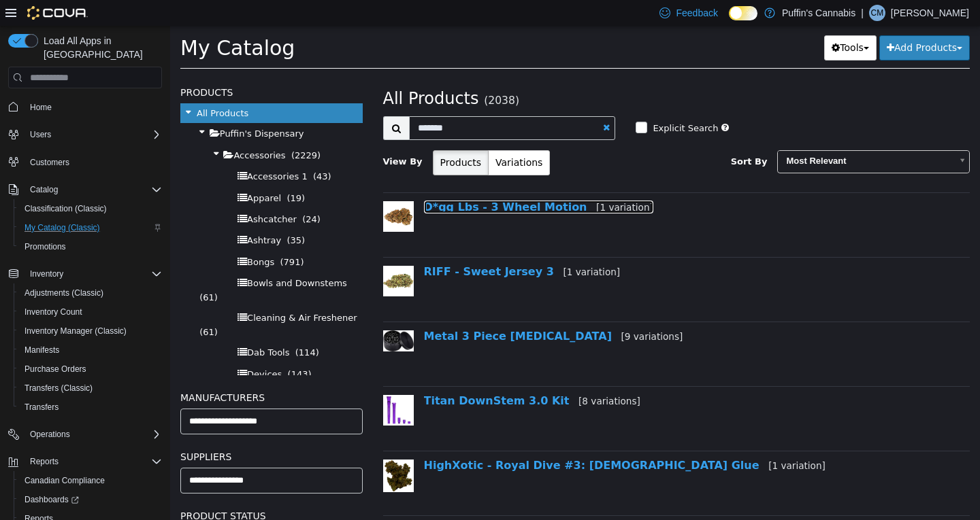 The height and width of the screenshot is (520, 980). I want to click on span: All Products, so click(261, 73).